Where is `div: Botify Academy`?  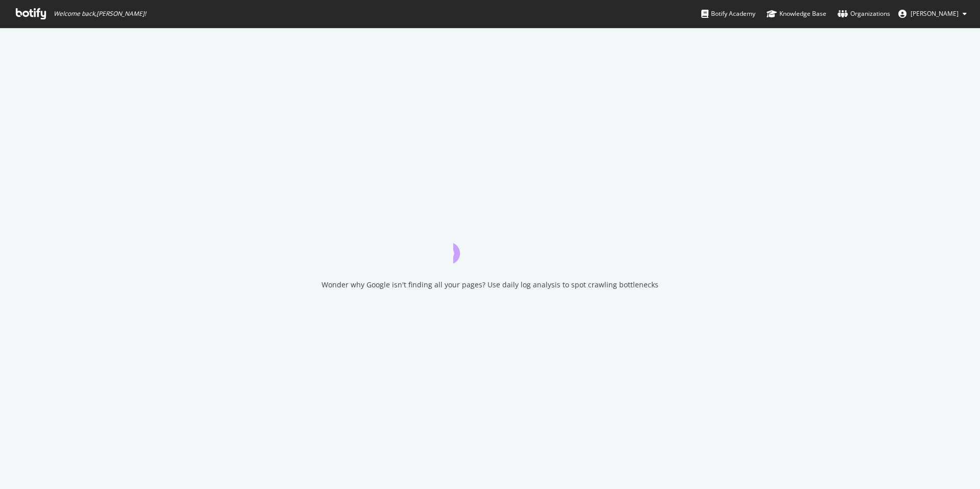 div: Botify Academy is located at coordinates (728, 13).